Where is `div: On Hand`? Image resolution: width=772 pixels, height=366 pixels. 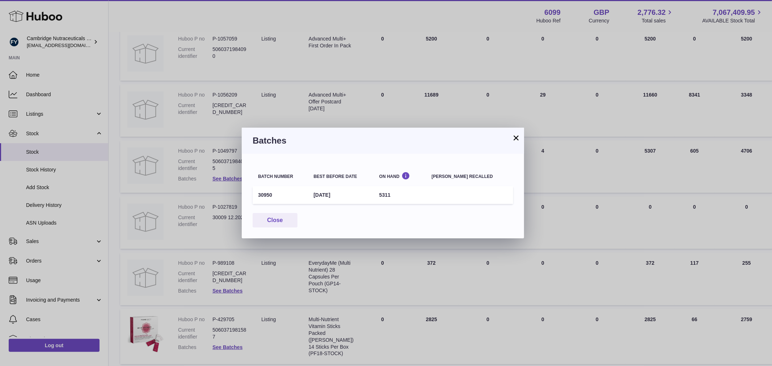 div: On Hand is located at coordinates (400, 175).